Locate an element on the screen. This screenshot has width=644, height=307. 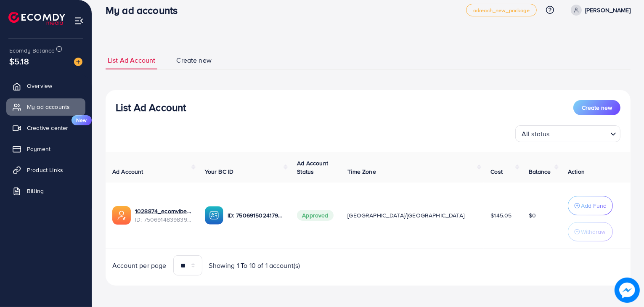
span: ID: 7506914839839768584 is located at coordinates (163, 219).